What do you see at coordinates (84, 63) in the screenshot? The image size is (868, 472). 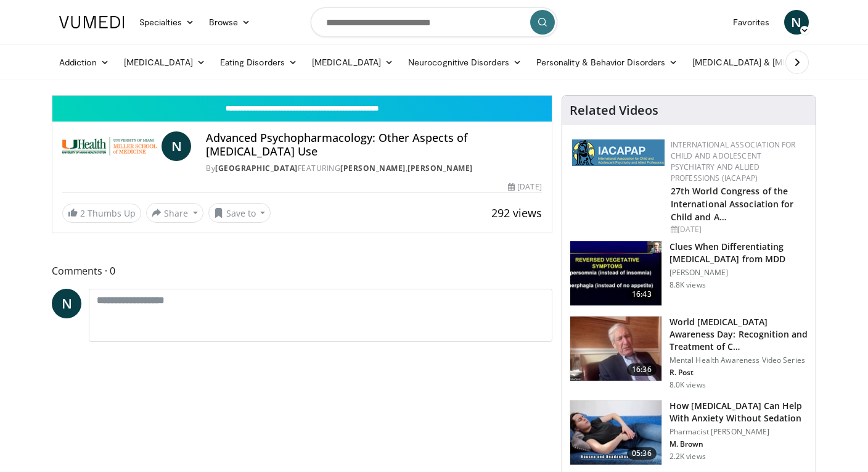 I see `a: Addiction` at bounding box center [84, 63].